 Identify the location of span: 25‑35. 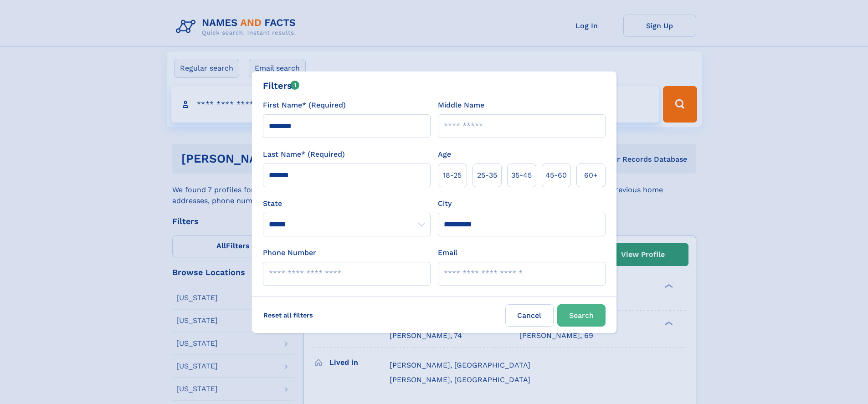
(487, 176).